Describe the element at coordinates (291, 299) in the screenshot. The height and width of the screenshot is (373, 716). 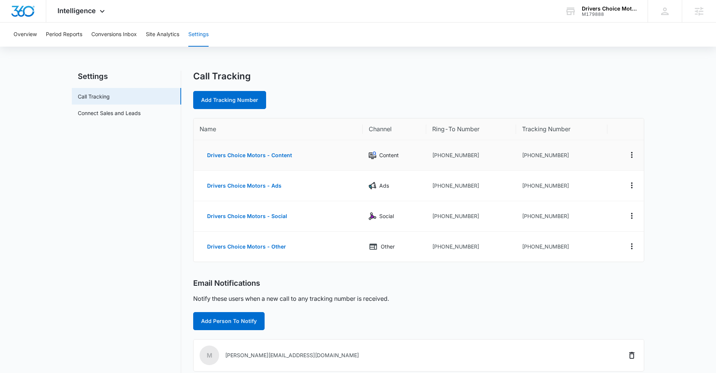
I see `p: Notify these users when a new call to any tracking number is received.` at that location.